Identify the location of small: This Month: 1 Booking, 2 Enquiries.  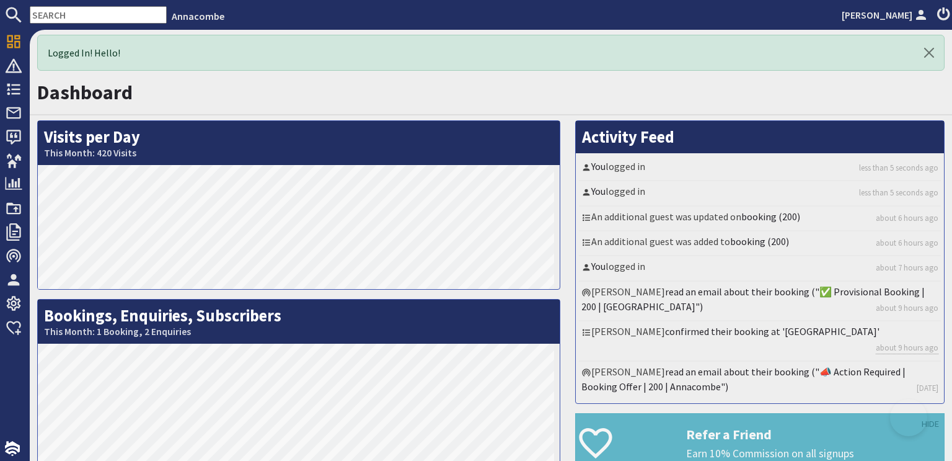
(299, 331).